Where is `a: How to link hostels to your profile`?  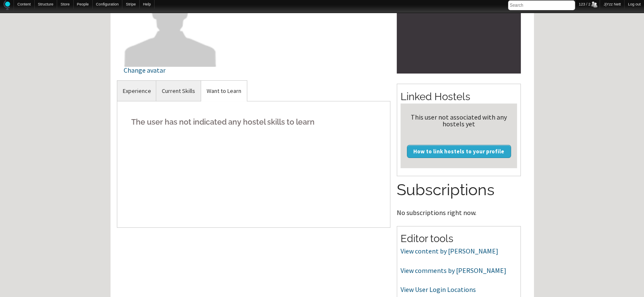
a: How to link hostels to your profile is located at coordinates (459, 152).